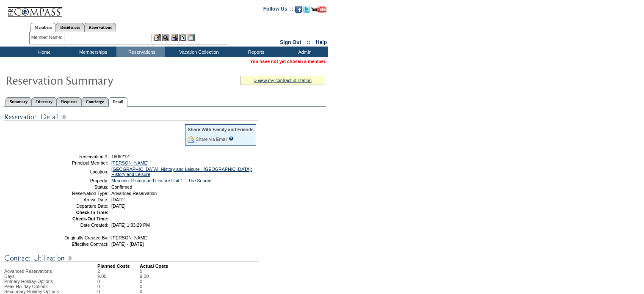  What do you see at coordinates (299, 9) in the screenshot?
I see `img: Become our fan on Facebook` at bounding box center [299, 9].